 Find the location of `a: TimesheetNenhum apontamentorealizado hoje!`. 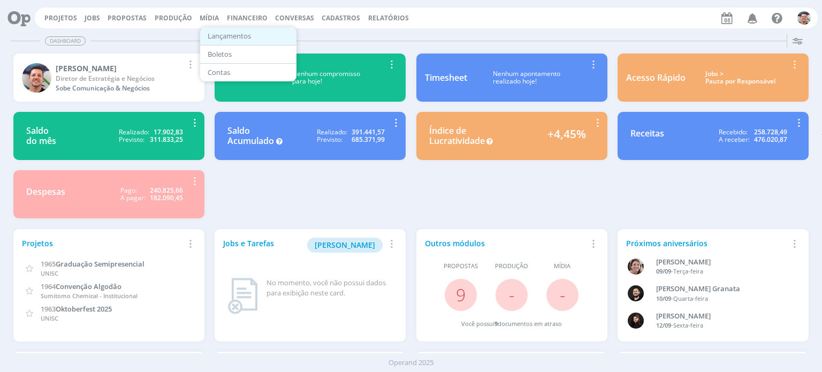

a: TimesheetNenhum apontamentorealizado hoje! is located at coordinates (511, 78).